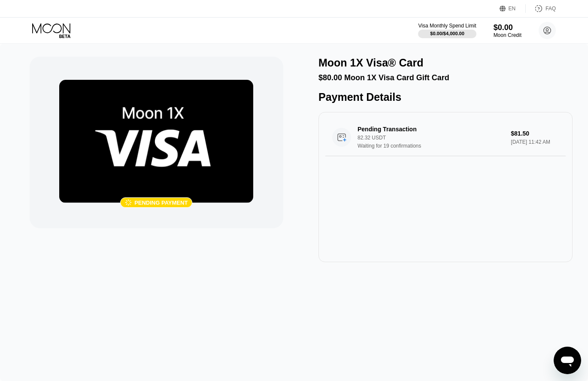 The width and height of the screenshot is (588, 381). What do you see at coordinates (507, 27) in the screenshot?
I see `div: $0.00` at bounding box center [507, 27].